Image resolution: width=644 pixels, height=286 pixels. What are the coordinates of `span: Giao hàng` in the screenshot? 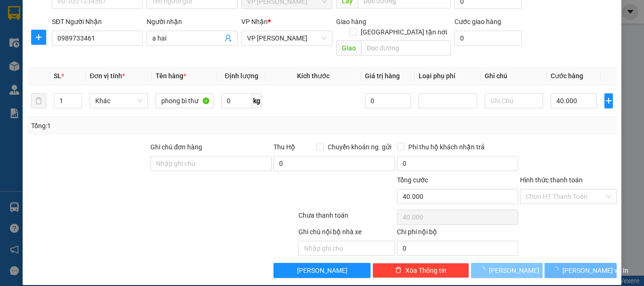 It's located at (352, 22).